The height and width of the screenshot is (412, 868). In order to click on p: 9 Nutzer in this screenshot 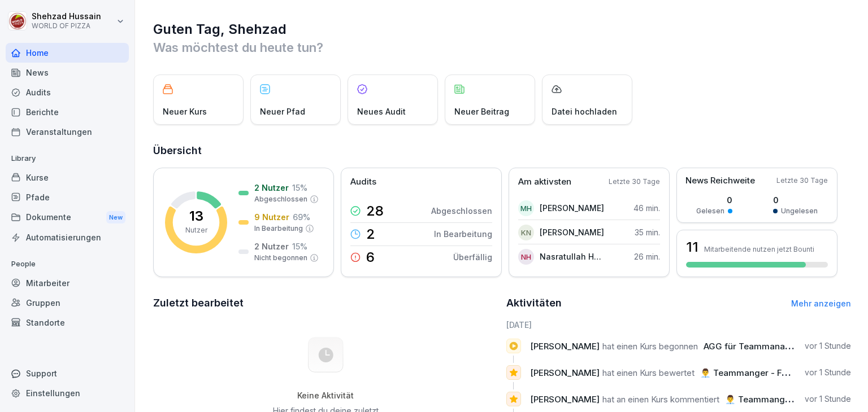, I will do `click(272, 217)`.